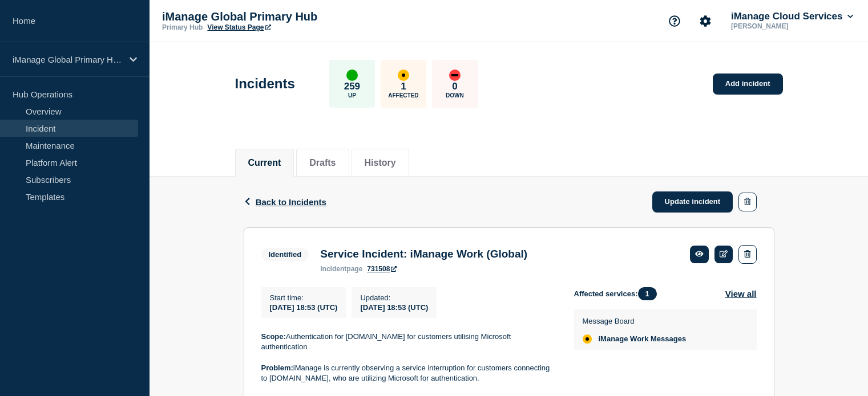 The width and height of the screenshot is (868, 396). I want to click on a: View Status Page, so click(239, 27).